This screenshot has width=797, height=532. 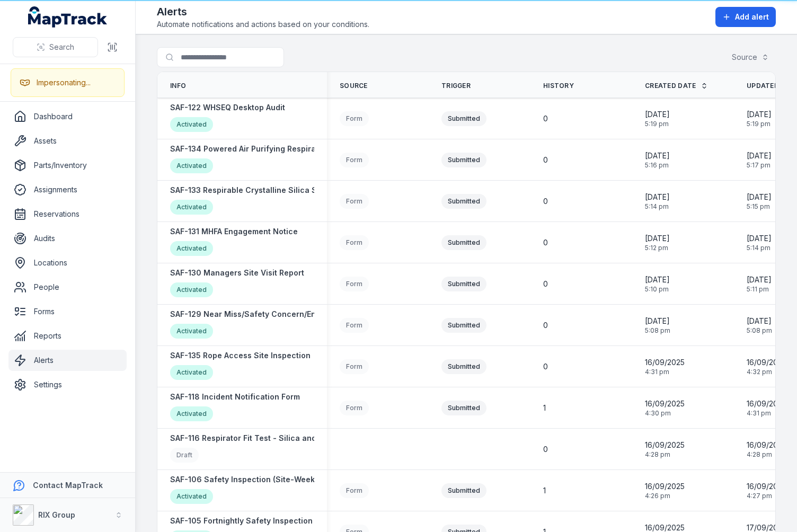 What do you see at coordinates (558, 86) in the screenshot?
I see `span: History` at bounding box center [558, 86].